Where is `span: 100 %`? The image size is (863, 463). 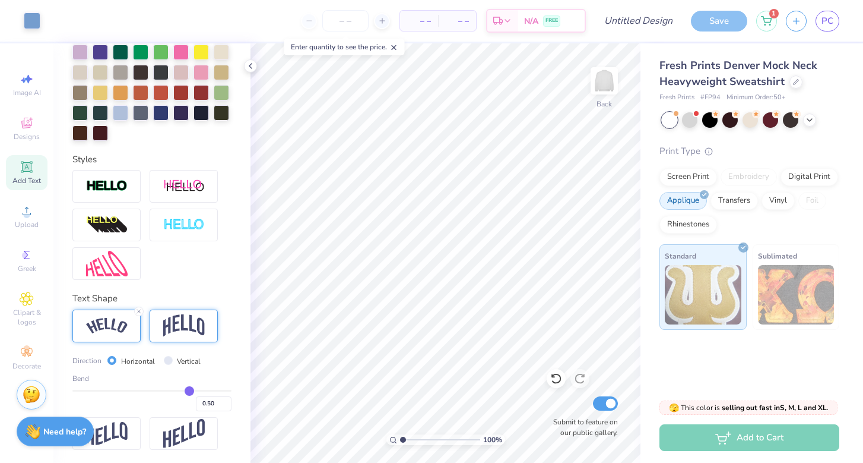 span: 100 % is located at coordinates (493, 439).